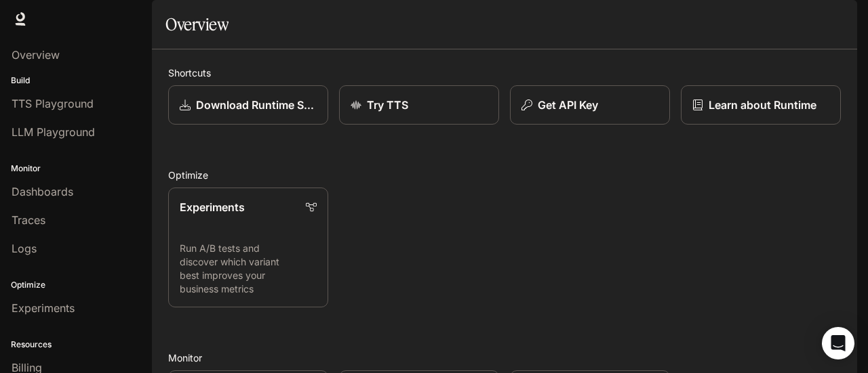  I want to click on button: Get API Key, so click(589, 105).